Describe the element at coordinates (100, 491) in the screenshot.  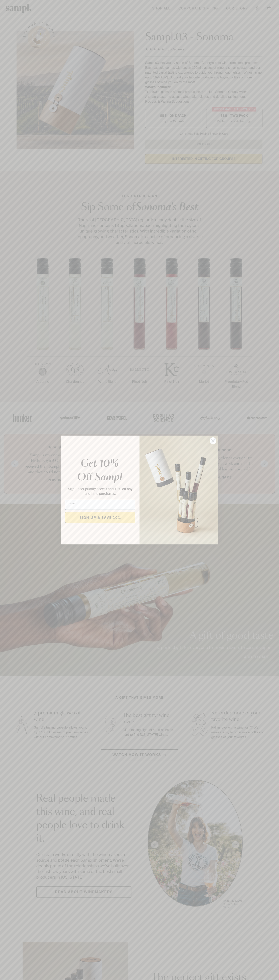
I see `span: Sign up for priority access and 10% off any one-time purchases.` at that location.